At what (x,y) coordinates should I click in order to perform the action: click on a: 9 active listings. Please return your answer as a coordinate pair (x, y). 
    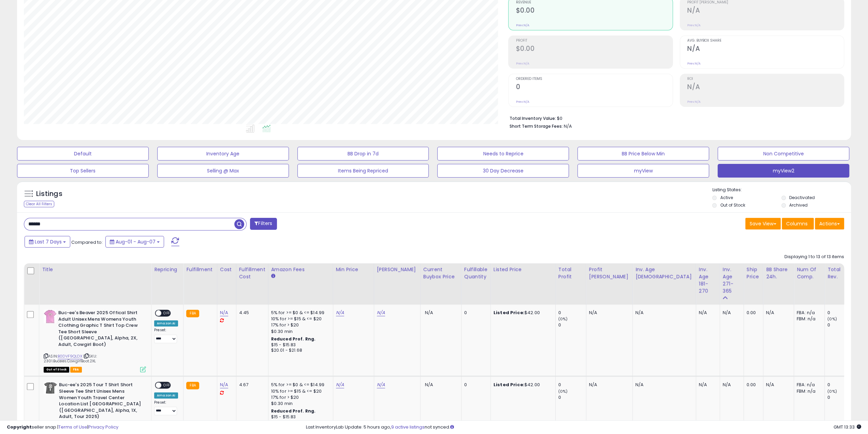
    Looking at the image, I should click on (408, 427).